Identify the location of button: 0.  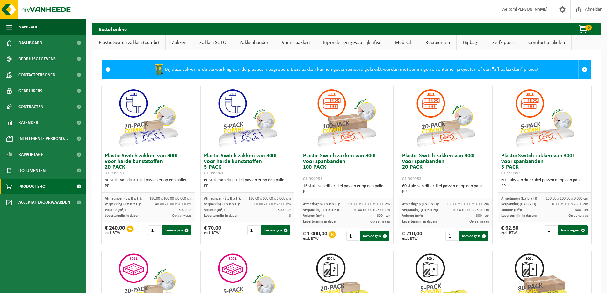
(584, 29).